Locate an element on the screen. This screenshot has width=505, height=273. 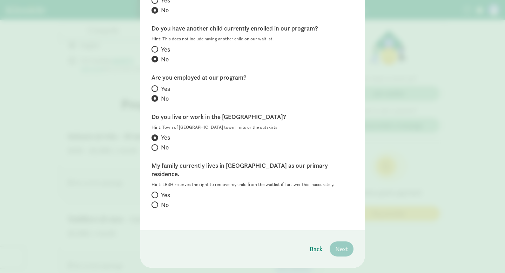
span: Next is located at coordinates (341, 248).